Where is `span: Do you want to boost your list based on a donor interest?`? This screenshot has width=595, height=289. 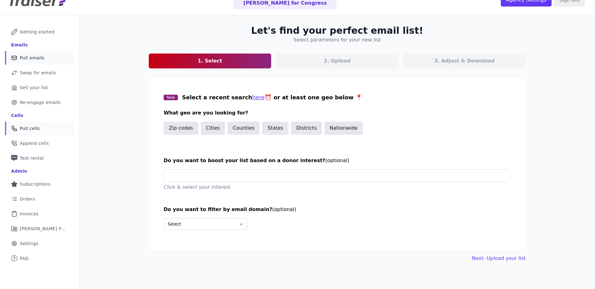
span: Do you want to boost your list based on a donor interest? is located at coordinates (245, 161).